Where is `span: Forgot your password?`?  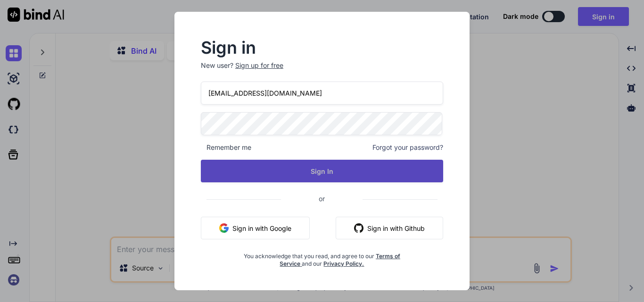 span: Forgot your password? is located at coordinates (408, 148).